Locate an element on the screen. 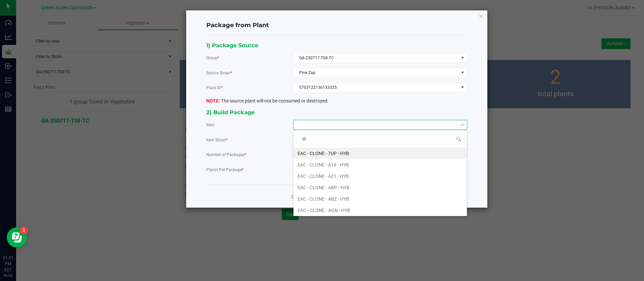 This screenshot has width=644, height=281. span: Number of Packages is located at coordinates (226, 155).